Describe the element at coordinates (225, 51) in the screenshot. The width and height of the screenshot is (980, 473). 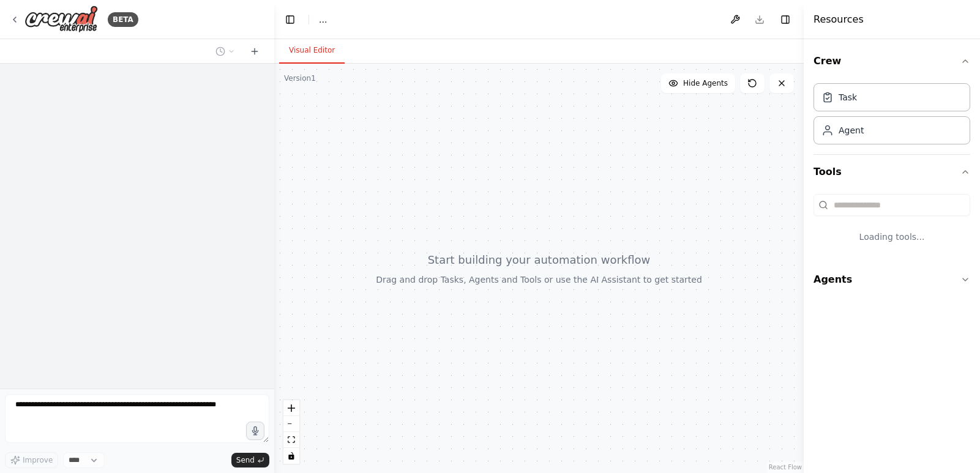
I see `button: Switch to previous chat` at that location.